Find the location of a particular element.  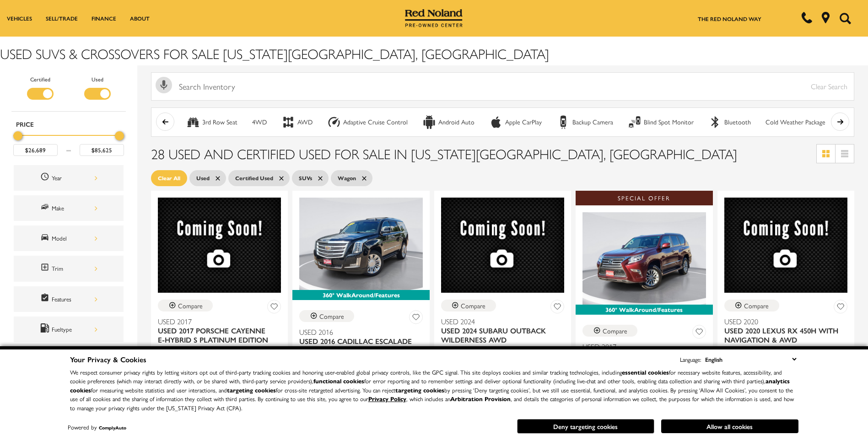

div: Powered by is located at coordinates (97, 427).